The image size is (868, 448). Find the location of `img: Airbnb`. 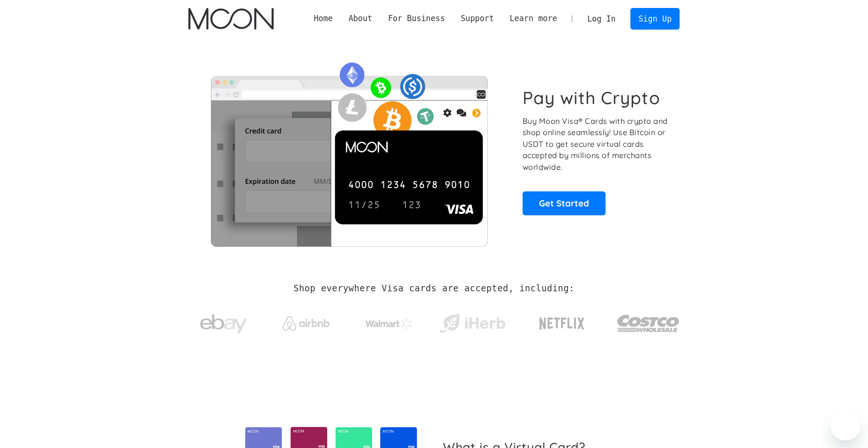

img: Airbnb is located at coordinates (306, 323).